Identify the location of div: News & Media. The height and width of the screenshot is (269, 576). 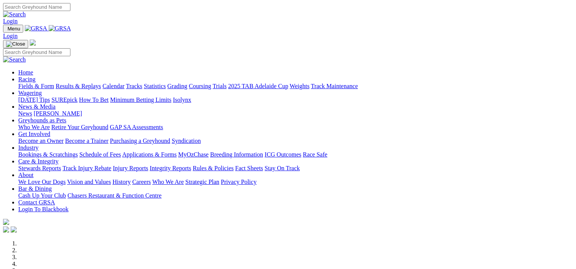
(295, 114).